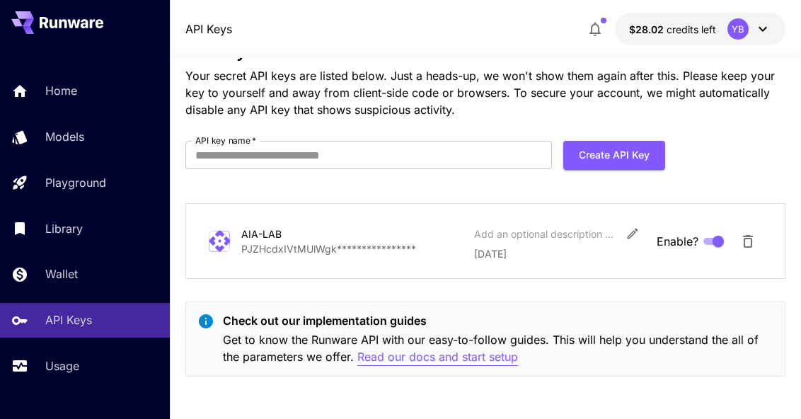 The width and height of the screenshot is (801, 419). I want to click on button: Read our docs and start setup, so click(437, 356).